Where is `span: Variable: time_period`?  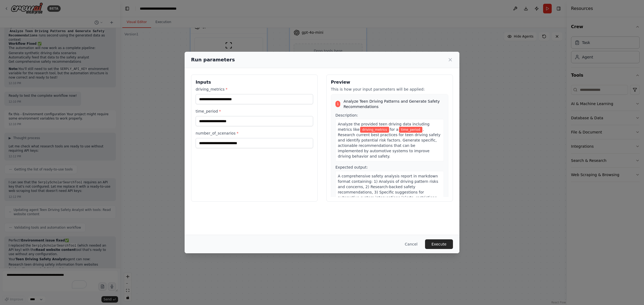 span: Variable: time_period is located at coordinates (411, 130).